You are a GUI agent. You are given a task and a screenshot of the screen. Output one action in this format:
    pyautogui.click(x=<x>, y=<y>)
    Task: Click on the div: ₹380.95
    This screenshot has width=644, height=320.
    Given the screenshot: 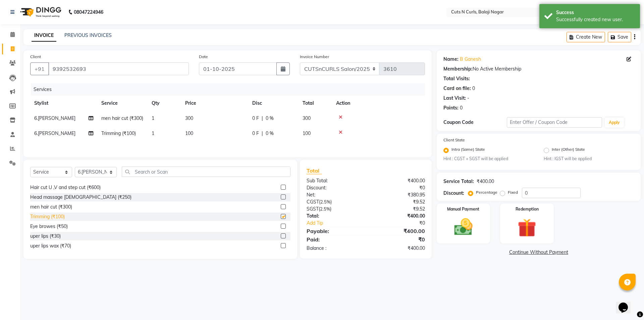 What is the action you would take?
    pyautogui.click(x=398, y=195)
    